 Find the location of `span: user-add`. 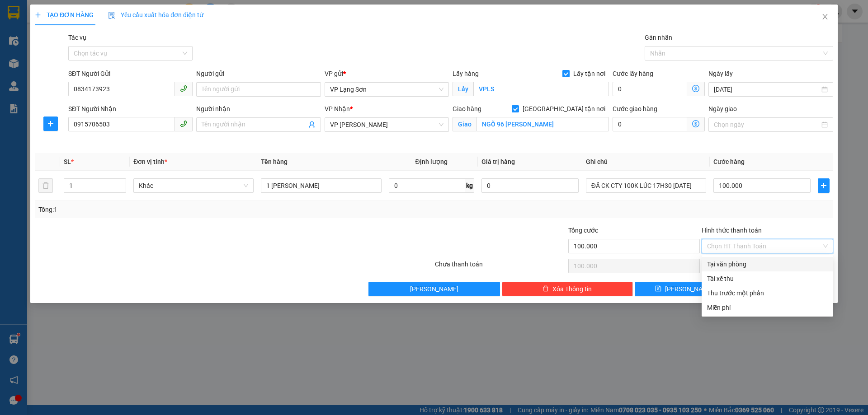

span: user-add is located at coordinates (312, 125).